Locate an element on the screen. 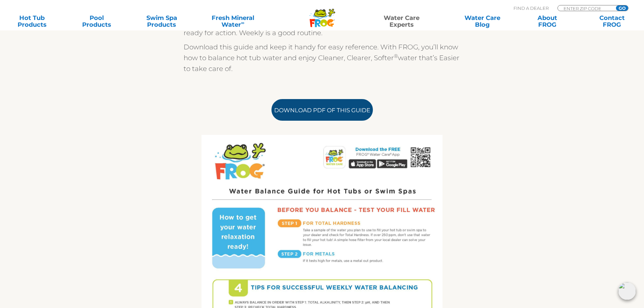 Image resolution: width=644 pixels, height=308 pixels. p: Download this guide and keep it handy for easy reference. With FROG, you’ll know how to balance h... is located at coordinates (322, 58).